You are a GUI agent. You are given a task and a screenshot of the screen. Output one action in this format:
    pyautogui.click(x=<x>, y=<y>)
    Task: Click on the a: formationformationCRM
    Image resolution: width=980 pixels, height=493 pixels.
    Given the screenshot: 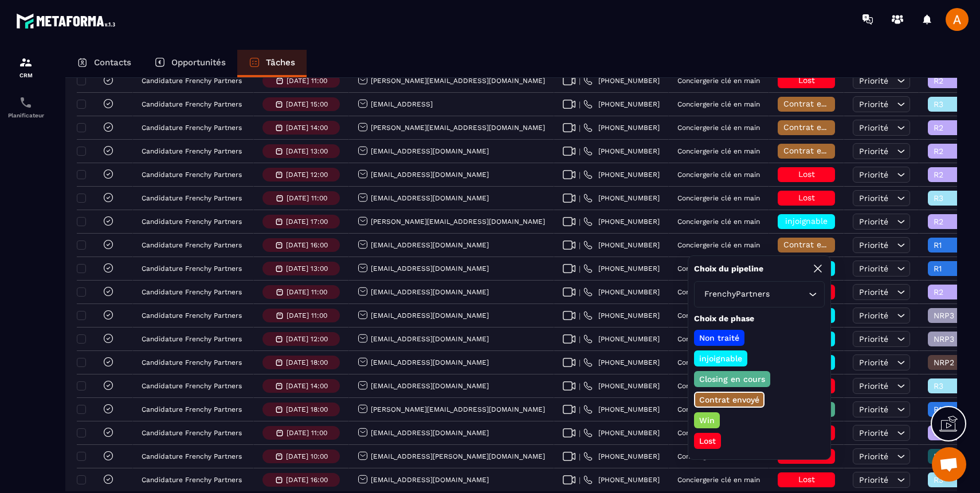 What is the action you would take?
    pyautogui.click(x=26, y=67)
    